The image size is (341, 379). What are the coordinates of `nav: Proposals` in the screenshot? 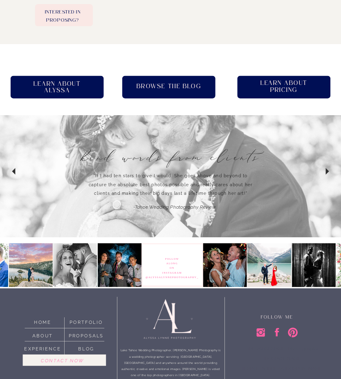 It's located at (86, 335).